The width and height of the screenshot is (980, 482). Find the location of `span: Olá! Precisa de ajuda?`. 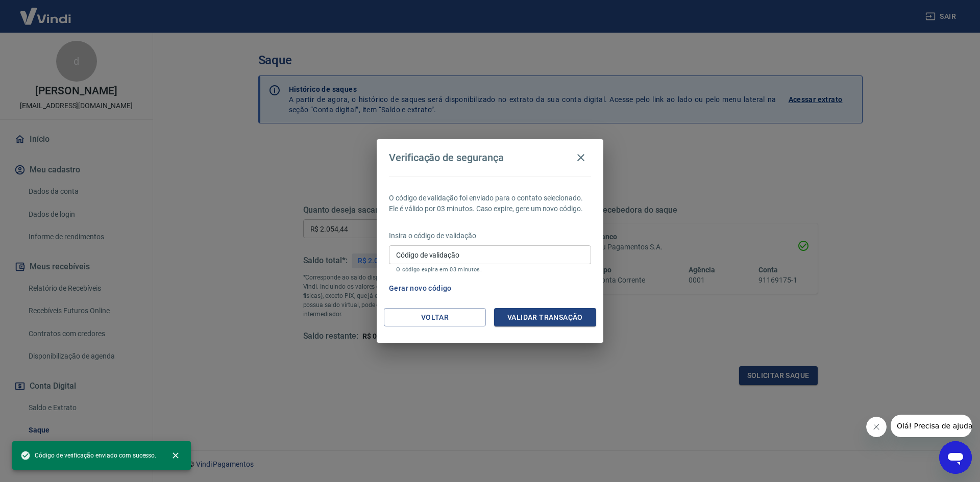

span: Olá! Precisa de ajuda? is located at coordinates (46, 11).